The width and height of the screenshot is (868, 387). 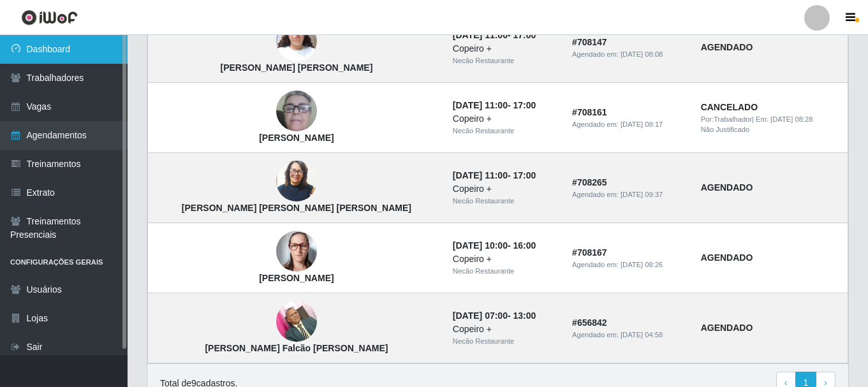 What do you see at coordinates (297, 251) in the screenshot?
I see `img: Ester Moreira da Silva` at bounding box center [297, 251].